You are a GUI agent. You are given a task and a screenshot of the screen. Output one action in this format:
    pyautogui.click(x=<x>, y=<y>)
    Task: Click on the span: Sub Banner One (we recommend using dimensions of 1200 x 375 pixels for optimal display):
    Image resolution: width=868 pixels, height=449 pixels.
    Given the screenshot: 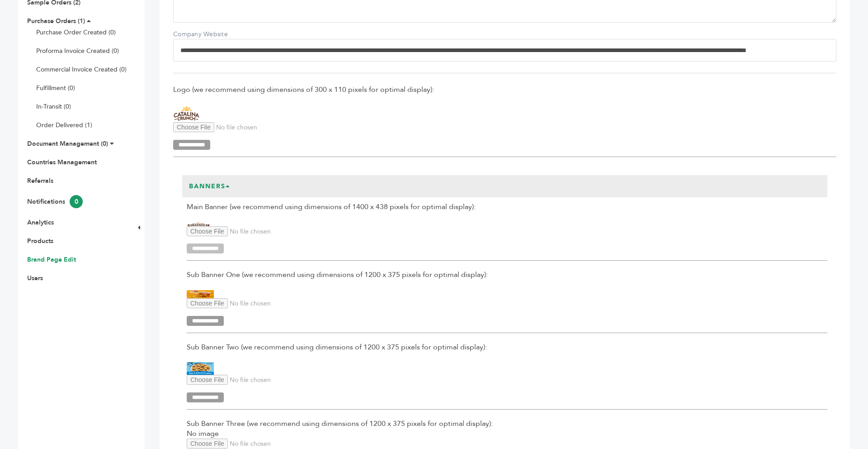 What is the action you would take?
    pyautogui.click(x=507, y=275)
    